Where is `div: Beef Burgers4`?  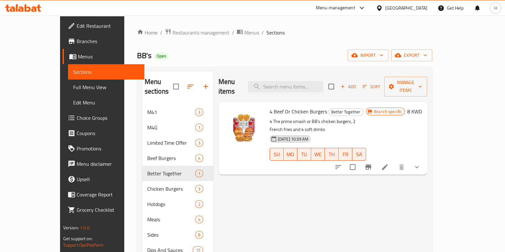 div: Beef Burgers4 is located at coordinates (177, 158).